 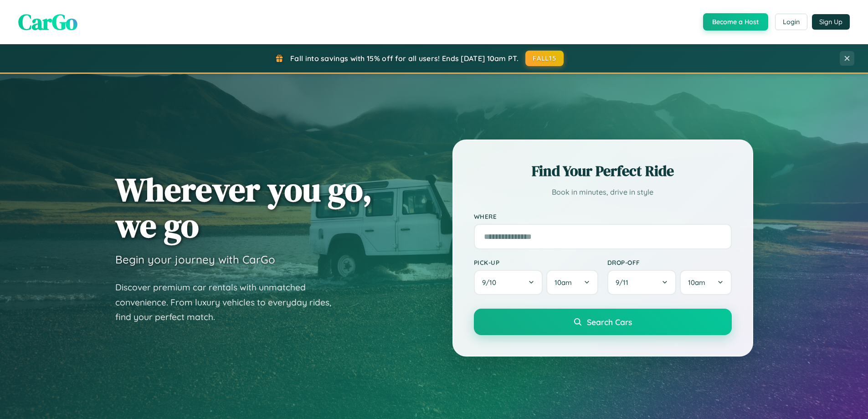 I want to click on label: Pick-up, so click(x=536, y=262).